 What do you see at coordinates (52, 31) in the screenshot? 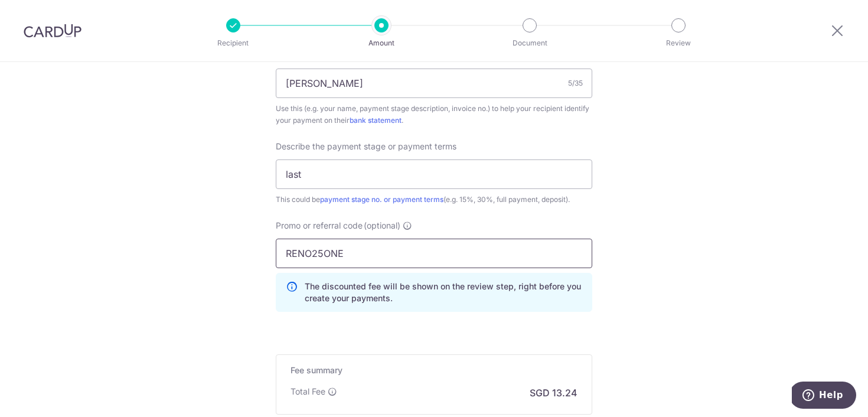
I see `img: CardUp` at bounding box center [52, 31].